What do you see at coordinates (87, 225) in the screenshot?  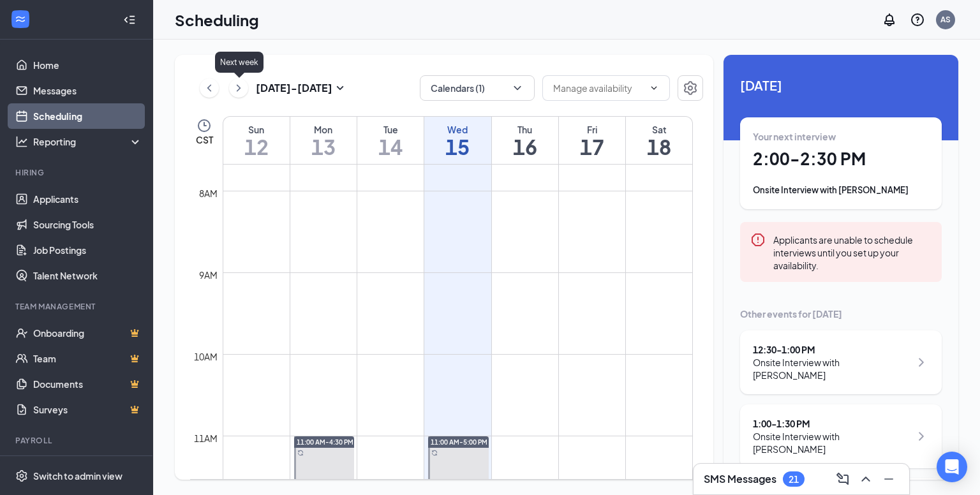 I see `a: Sourcing Tools` at bounding box center [87, 225].